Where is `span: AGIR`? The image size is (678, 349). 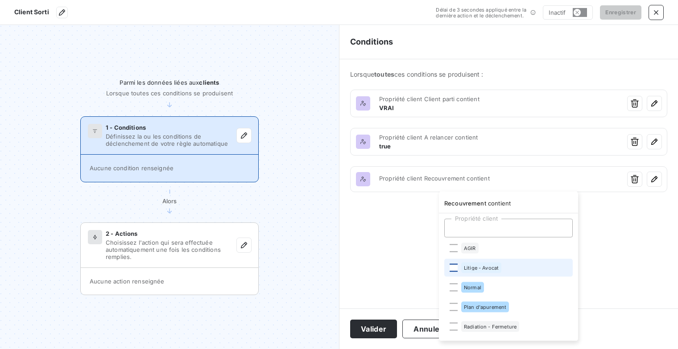
span: AGIR is located at coordinates (469, 248).